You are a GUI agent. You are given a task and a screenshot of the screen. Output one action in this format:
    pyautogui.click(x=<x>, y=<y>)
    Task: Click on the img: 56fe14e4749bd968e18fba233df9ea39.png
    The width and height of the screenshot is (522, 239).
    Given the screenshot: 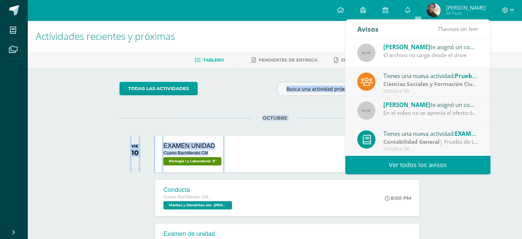 What is the action you would take?
    pyautogui.click(x=434, y=10)
    